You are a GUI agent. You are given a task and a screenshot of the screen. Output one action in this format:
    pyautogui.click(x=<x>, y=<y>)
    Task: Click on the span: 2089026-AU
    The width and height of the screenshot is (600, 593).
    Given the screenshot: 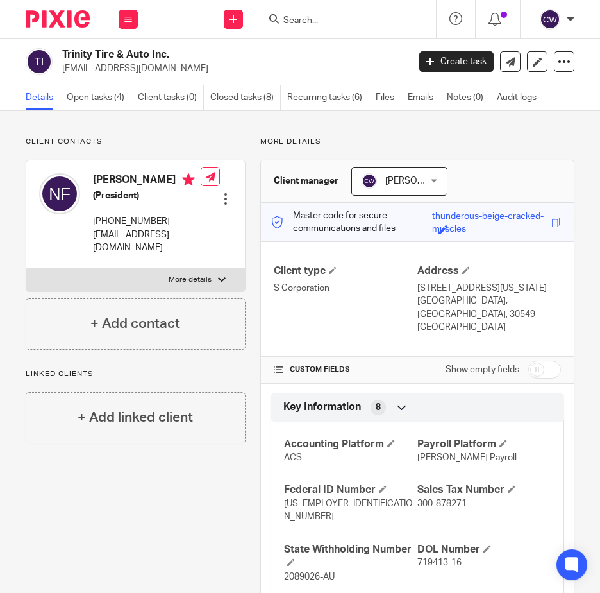 What is the action you would take?
    pyautogui.click(x=309, y=577)
    